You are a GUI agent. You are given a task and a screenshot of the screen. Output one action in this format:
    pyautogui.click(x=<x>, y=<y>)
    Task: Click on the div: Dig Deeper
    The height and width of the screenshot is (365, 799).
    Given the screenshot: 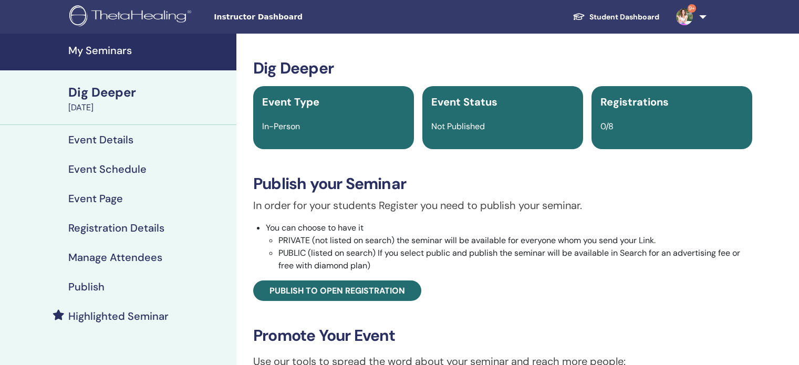 What is the action you would take?
    pyautogui.click(x=149, y=92)
    